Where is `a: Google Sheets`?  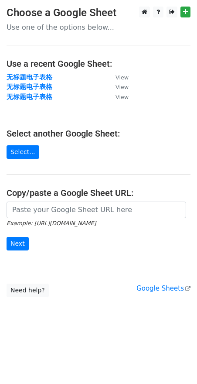
a: Google Sheets is located at coordinates (164, 289).